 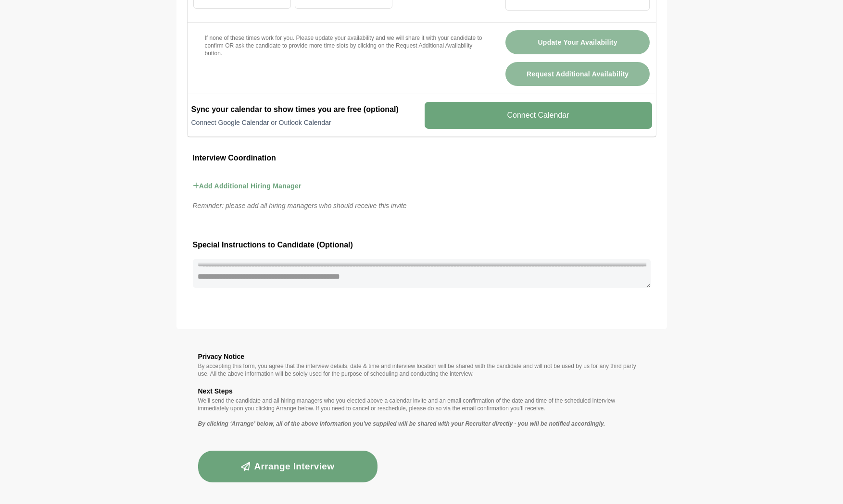 What do you see at coordinates (422, 245) in the screenshot?
I see `h3: Special Instructions to Candidate (Optional)` at bounding box center [422, 245].